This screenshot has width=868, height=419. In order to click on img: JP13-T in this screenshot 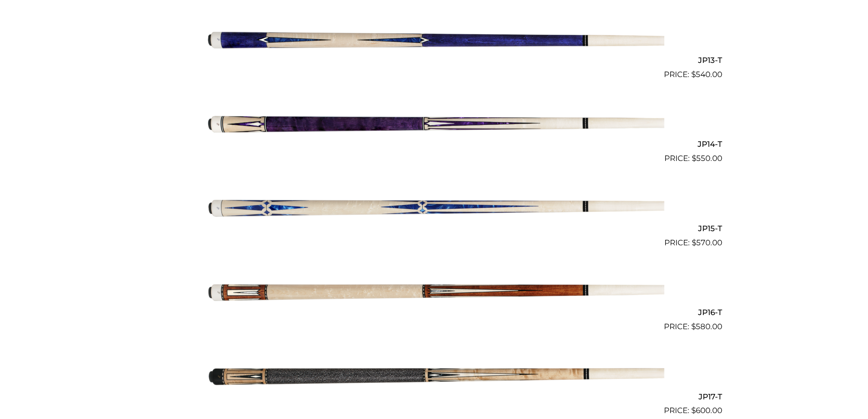, I will do `click(434, 39)`.